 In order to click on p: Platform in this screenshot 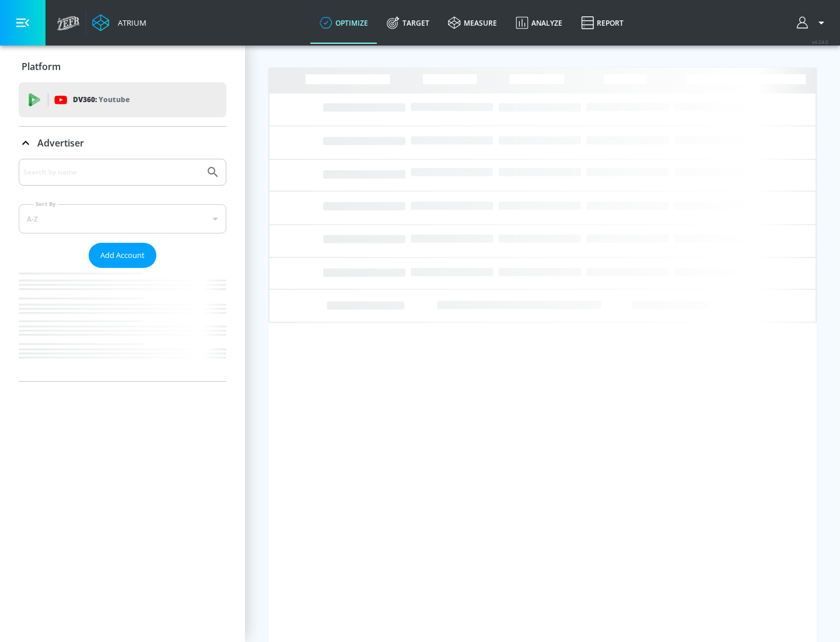, I will do `click(40, 67)`.